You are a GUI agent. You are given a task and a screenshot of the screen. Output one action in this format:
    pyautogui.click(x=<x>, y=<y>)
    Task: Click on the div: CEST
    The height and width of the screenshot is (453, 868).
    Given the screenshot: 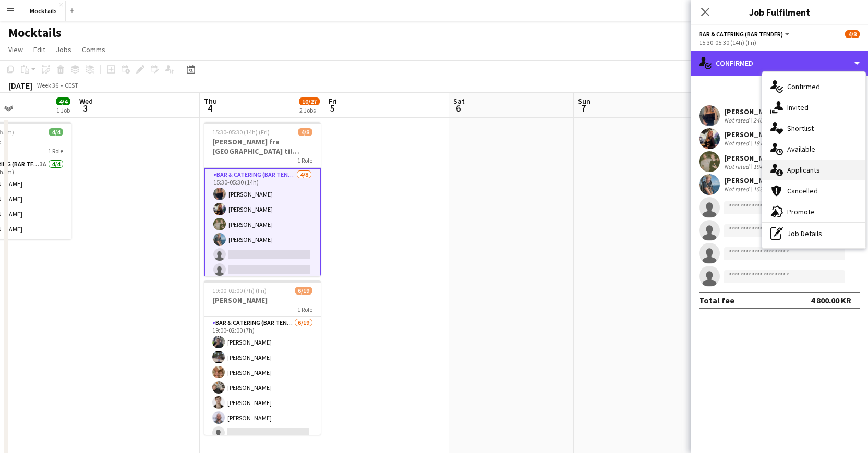 What is the action you would take?
    pyautogui.click(x=71, y=85)
    